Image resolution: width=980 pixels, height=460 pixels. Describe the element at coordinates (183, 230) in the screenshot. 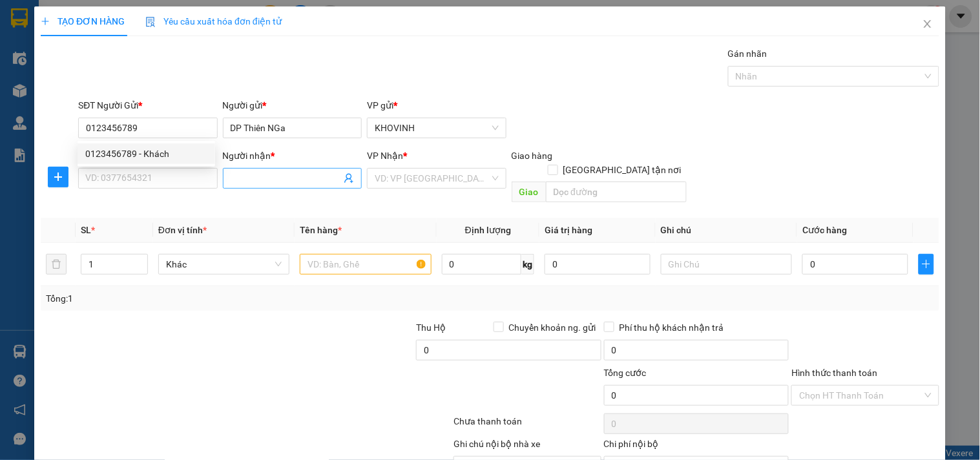

I see `span: Đơn vị tính` at that location.